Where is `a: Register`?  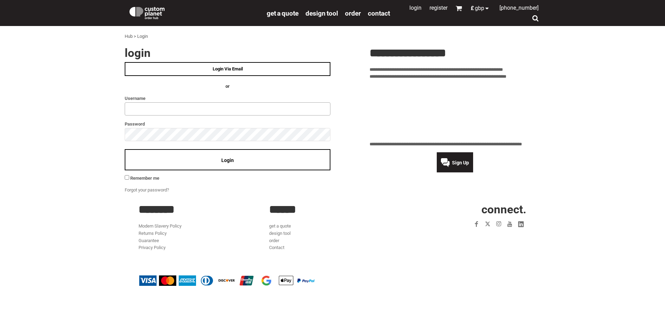 a: Register is located at coordinates (439, 8).